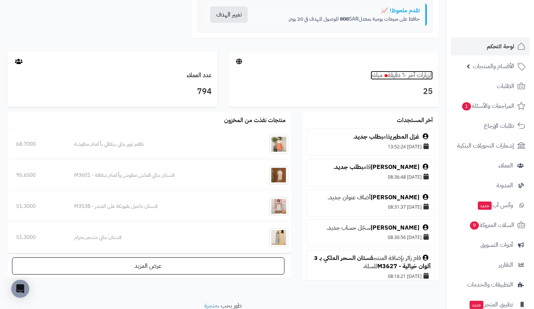  What do you see at coordinates (158, 238) in the screenshot?
I see `div: فستان بناتي مشجر بحزام` at bounding box center [158, 238].